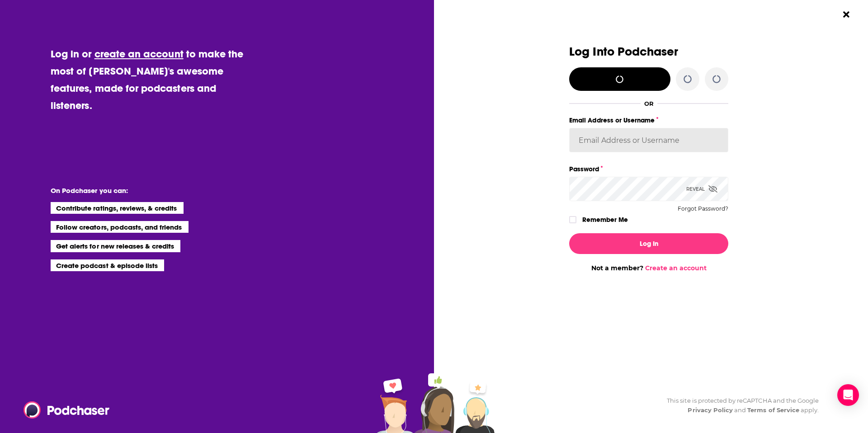 The image size is (868, 433). Describe the element at coordinates (648, 140) in the screenshot. I see `input: Email Address or Username` at that location.